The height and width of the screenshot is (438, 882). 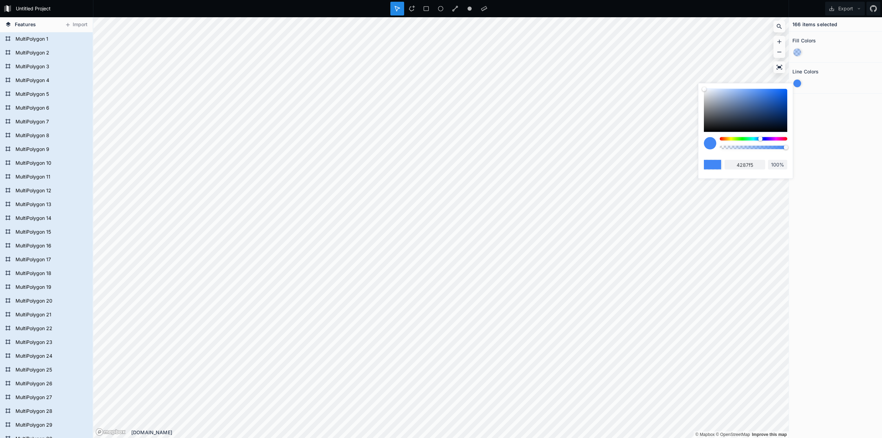 I want to click on h2: Line Colors, so click(x=806, y=71).